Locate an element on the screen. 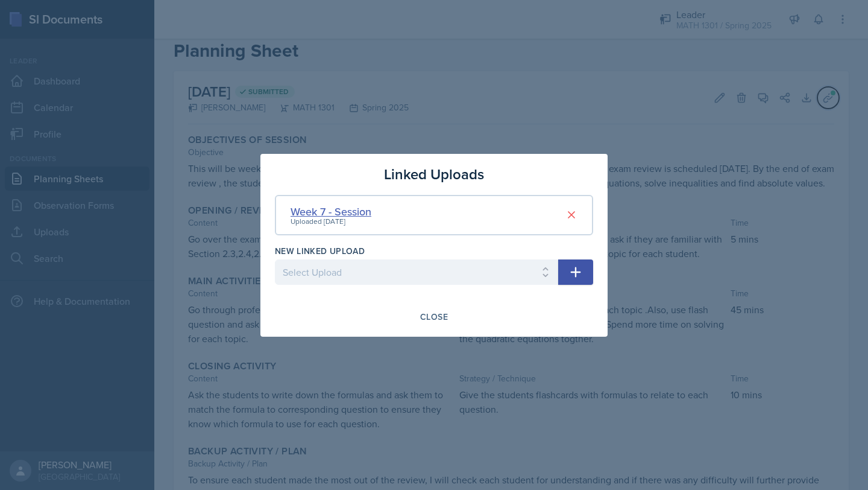  button: Close is located at coordinates (434, 317).